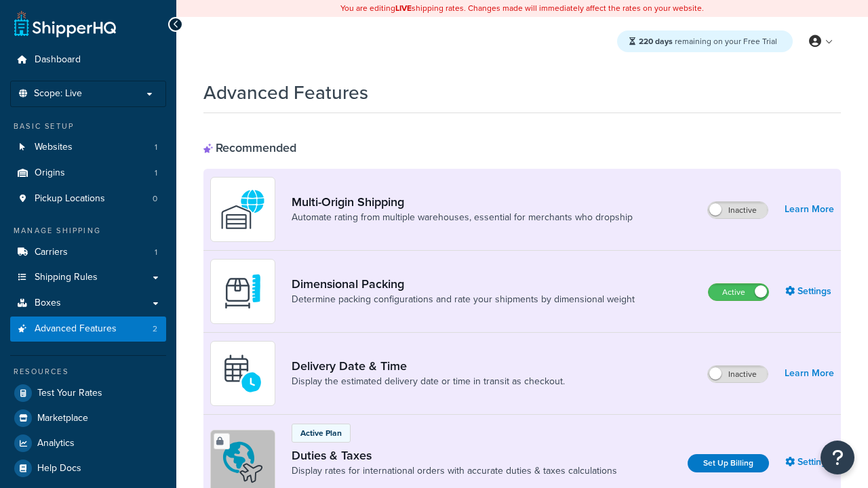 The width and height of the screenshot is (868, 488). Describe the element at coordinates (49, 172) in the screenshot. I see `span: Origins` at that location.